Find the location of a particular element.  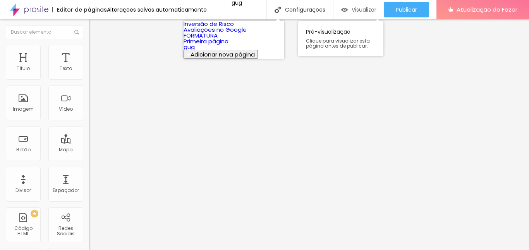

font: Editor de páginas is located at coordinates (82, 10).